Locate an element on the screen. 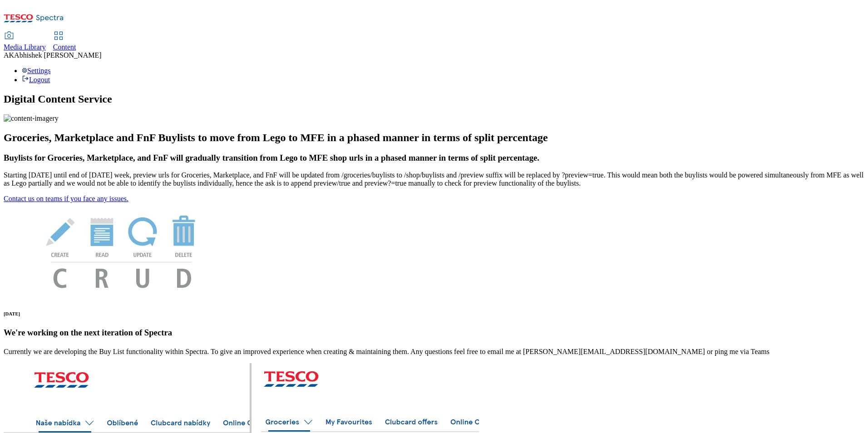  h1: Digital Content Service is located at coordinates (434, 99).